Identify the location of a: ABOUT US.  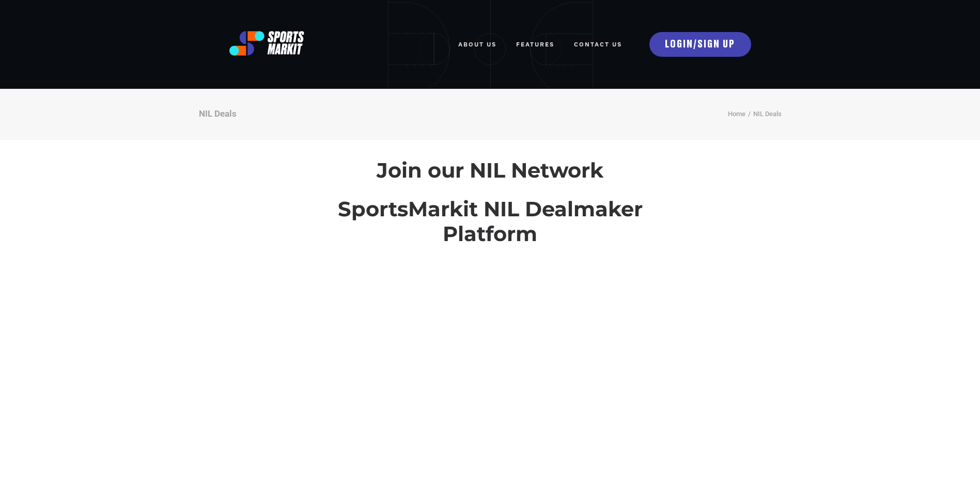
(477, 45).